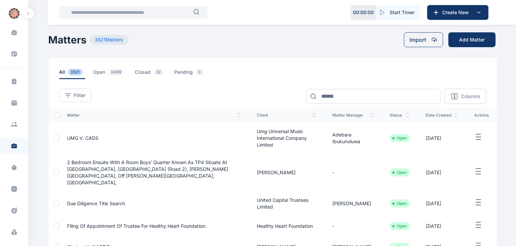 This screenshot has width=516, height=246. I want to click on button: Import, so click(424, 40).